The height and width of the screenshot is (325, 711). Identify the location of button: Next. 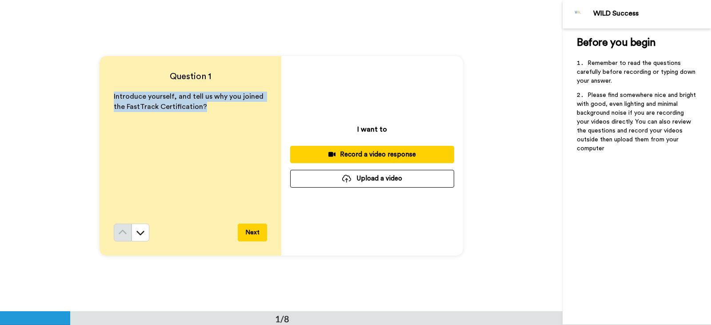
(252, 232).